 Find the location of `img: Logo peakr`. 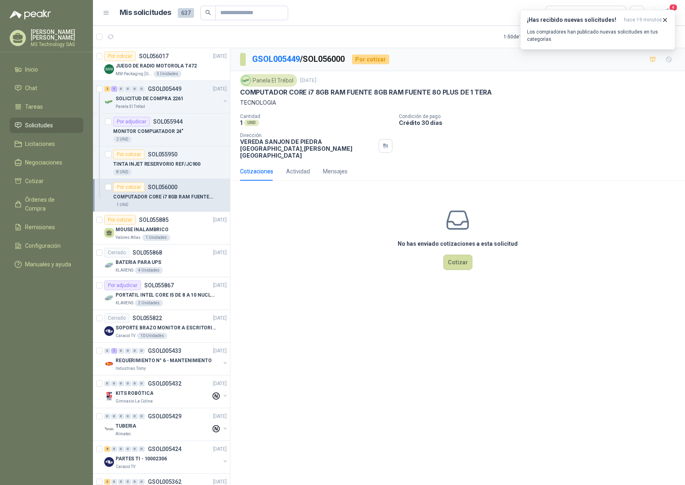

img: Logo peakr is located at coordinates (30, 15).